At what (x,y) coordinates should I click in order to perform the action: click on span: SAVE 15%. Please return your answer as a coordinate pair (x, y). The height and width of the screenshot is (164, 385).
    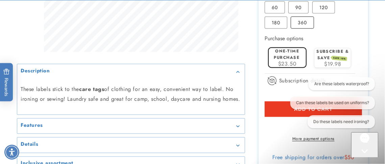
    Looking at the image, I should click on (339, 59).